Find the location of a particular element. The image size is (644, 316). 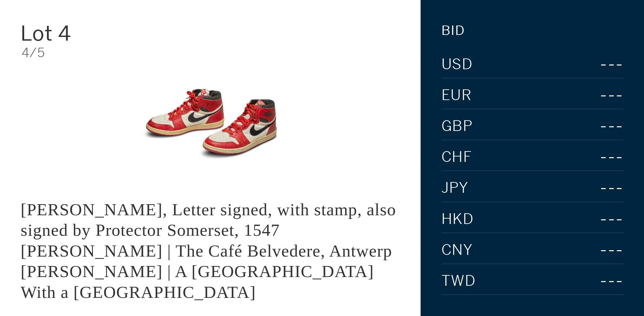

div: Bid is located at coordinates (453, 31).